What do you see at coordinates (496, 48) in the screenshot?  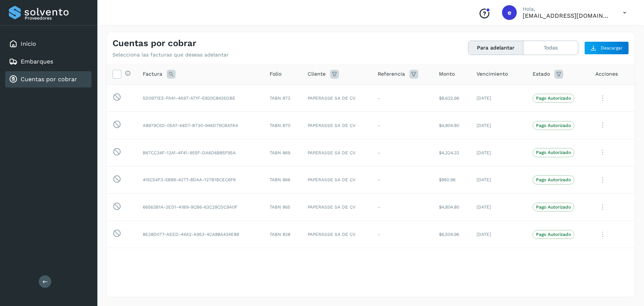 I see `button: Para adelantar` at bounding box center [496, 48].